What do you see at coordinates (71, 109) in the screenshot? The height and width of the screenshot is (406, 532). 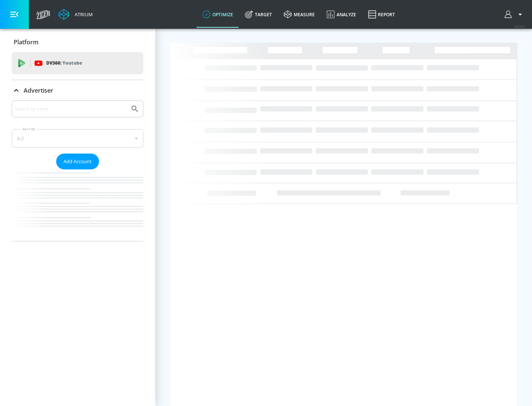 I see `input: Search by name` at bounding box center [71, 109].